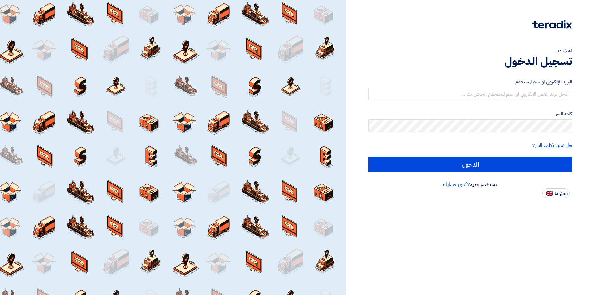 This screenshot has width=594, height=295. I want to click on a: هل نسيت كلمة السر؟, so click(552, 145).